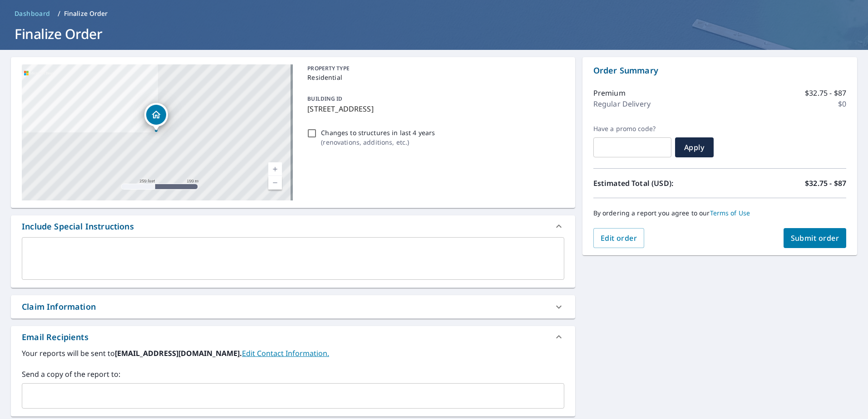 The width and height of the screenshot is (868, 419). What do you see at coordinates (815, 238) in the screenshot?
I see `button: Submit order` at bounding box center [815, 238].